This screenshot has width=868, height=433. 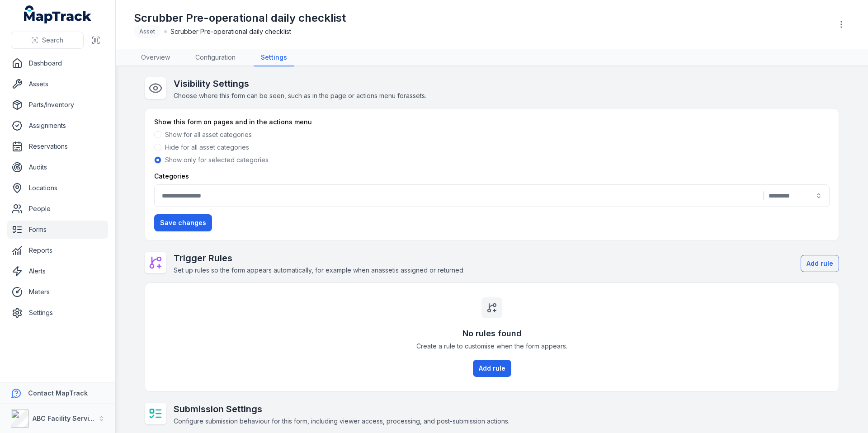 I want to click on a: Reservations, so click(x=57, y=146).